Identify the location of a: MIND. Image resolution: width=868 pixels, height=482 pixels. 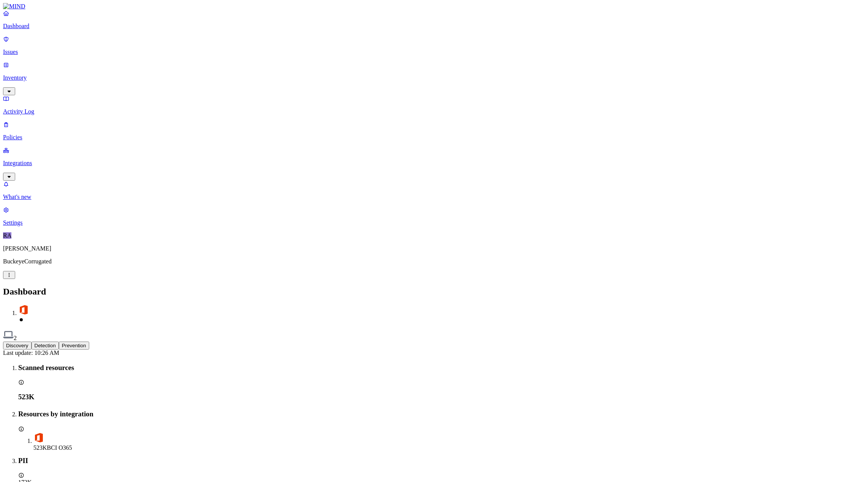
(434, 6).